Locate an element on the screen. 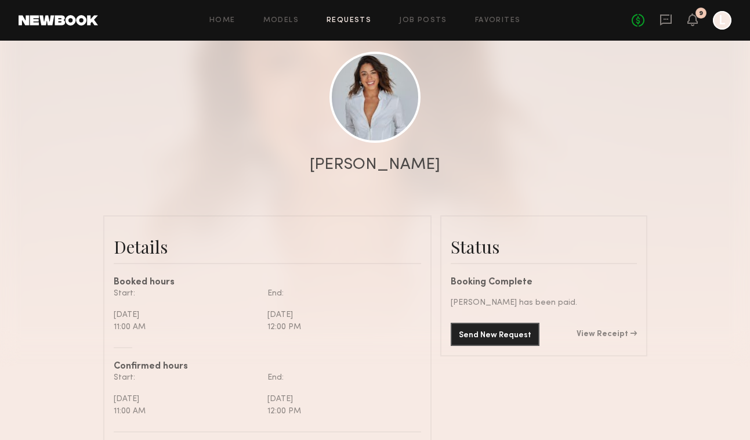 The image size is (750, 440). a: Job Posts is located at coordinates (423, 20).